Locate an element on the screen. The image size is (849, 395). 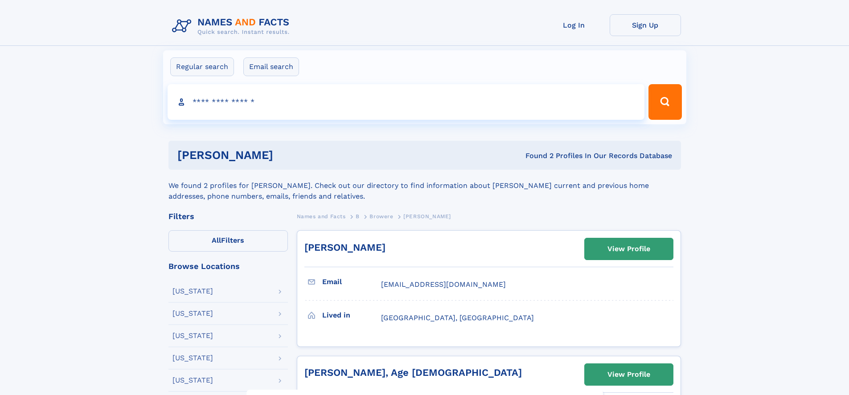
span: All is located at coordinates (216, 240).